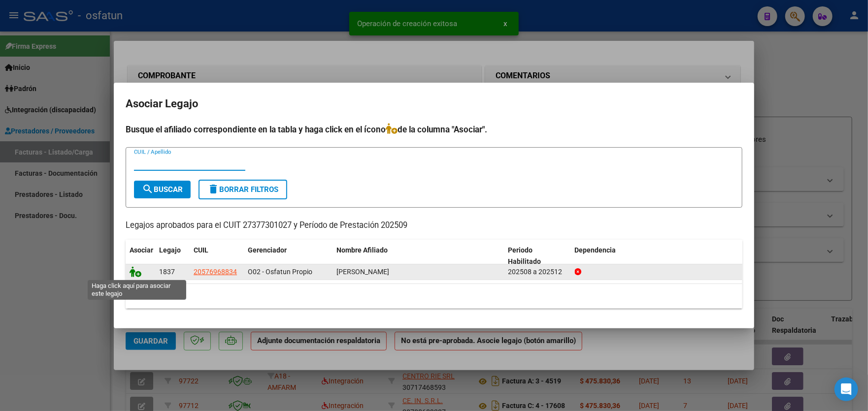 The image size is (868, 411). What do you see at coordinates (243, 190) in the screenshot?
I see `button: Borrar Filtros` at bounding box center [243, 190].